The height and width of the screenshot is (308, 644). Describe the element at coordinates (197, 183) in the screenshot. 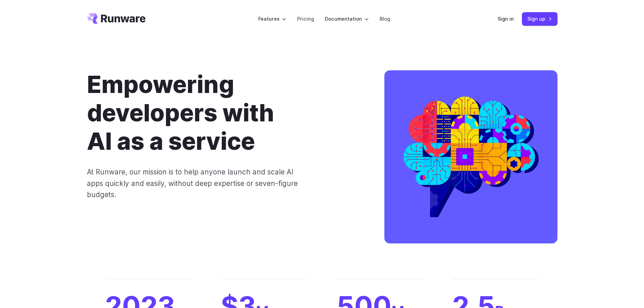

I see `p: At Runware, our mission is to help anyone launch and scale AI apps quickly and easily, without de...` at that location.